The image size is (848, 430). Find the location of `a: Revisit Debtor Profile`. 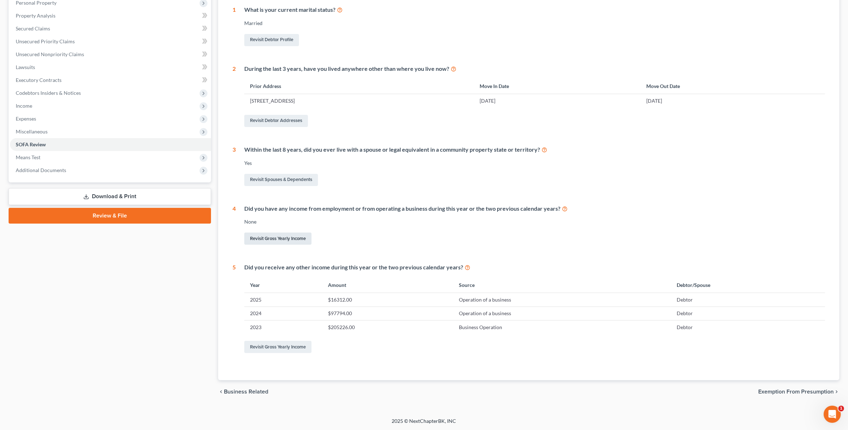

a: Revisit Debtor Profile is located at coordinates (272, 40).